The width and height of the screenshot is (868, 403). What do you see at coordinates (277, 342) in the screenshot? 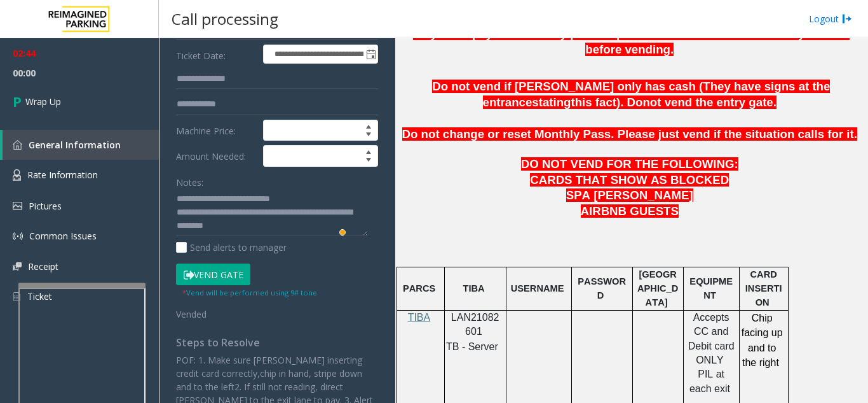
I see `h4: Steps to Resolve` at bounding box center [277, 342].